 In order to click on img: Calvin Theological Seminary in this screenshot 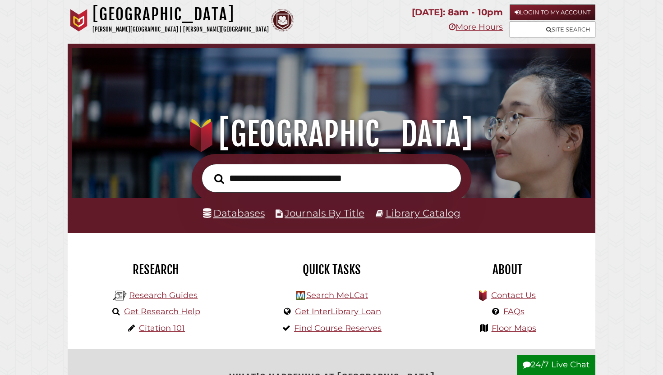, I will do `click(282, 20)`.